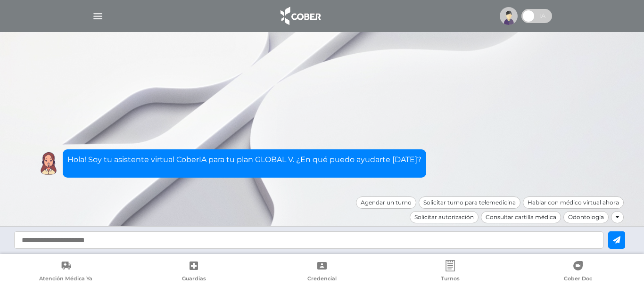 The width and height of the screenshot is (644, 286). Describe the element at coordinates (578, 272) in the screenshot. I see `a: Cober Doc` at that location.